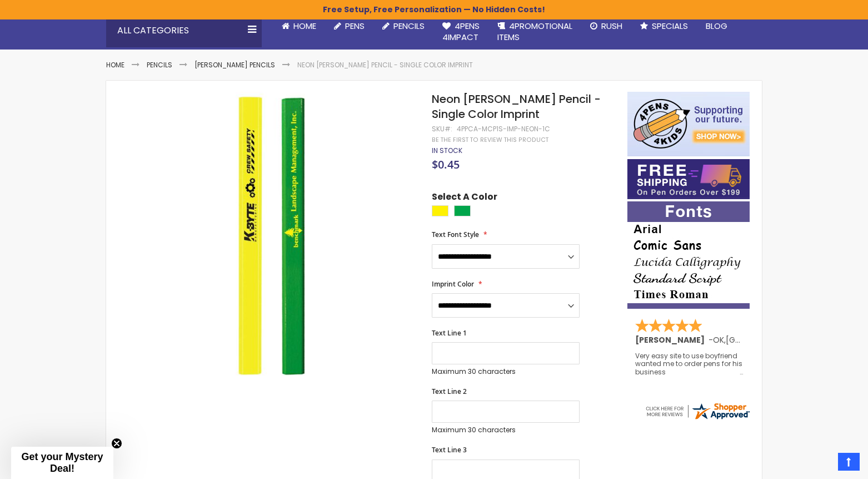 Image resolution: width=868 pixels, height=479 pixels. What do you see at coordinates (305, 25) in the screenshot?
I see `span: Home` at bounding box center [305, 25].